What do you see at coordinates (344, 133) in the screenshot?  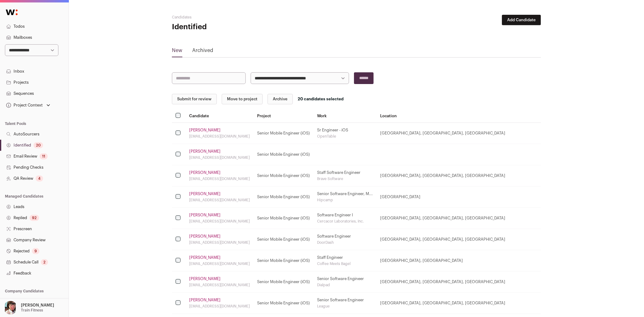 I see `td: Sr Engineer - iOS` at bounding box center [344, 133].